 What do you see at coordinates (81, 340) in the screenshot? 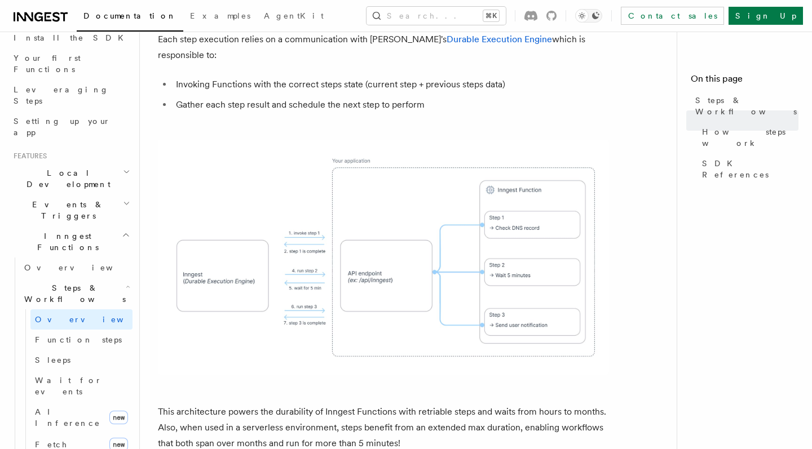
I see `a: Function steps` at bounding box center [81, 340].